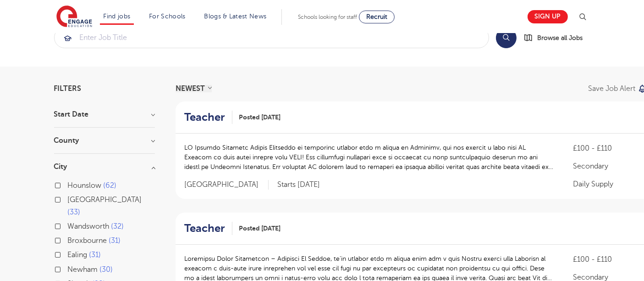 Image resolution: width=644 pixels, height=281 pixels. What do you see at coordinates (557, 38) in the screenshot?
I see `a: Browse all Jobs` at bounding box center [557, 38].